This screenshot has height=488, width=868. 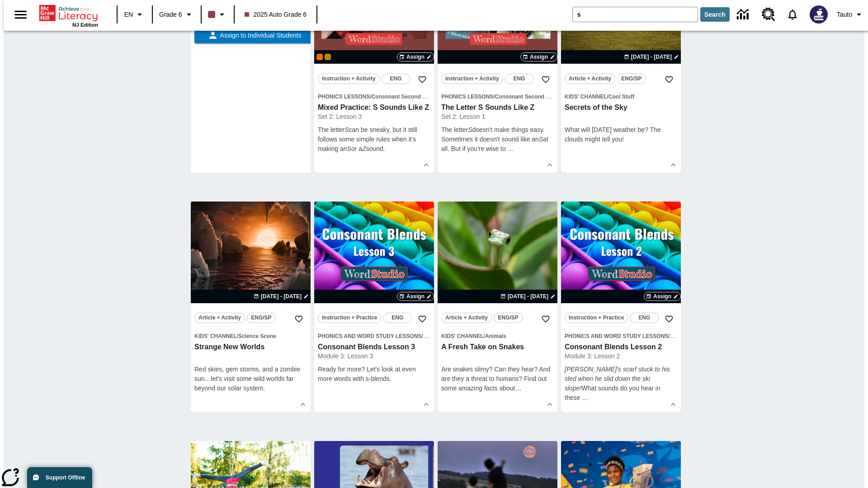 I want to click on img: Avatar, so click(x=819, y=15).